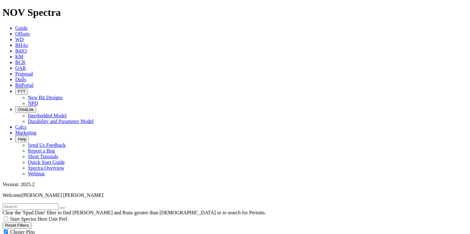  What do you see at coordinates (30, 206) in the screenshot?
I see `input: Search` at bounding box center [30, 206].